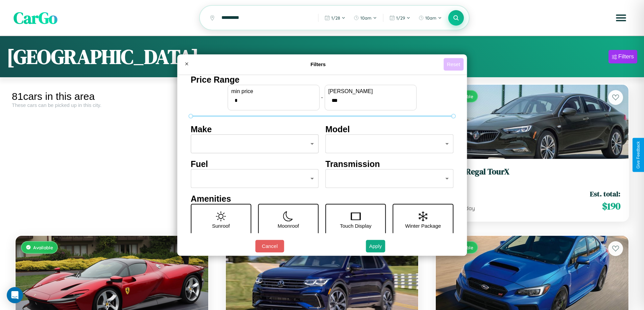 Image resolution: width=644 pixels, height=310 pixels. I want to click on h4: Filters, so click(318, 64).